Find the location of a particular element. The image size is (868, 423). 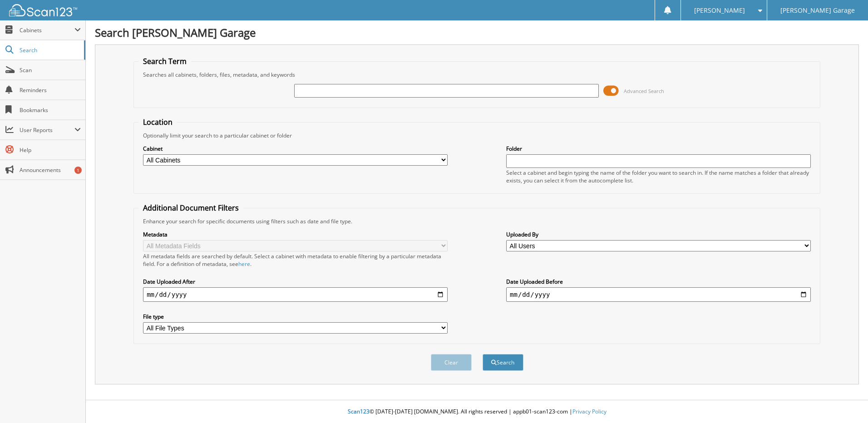

span: Search is located at coordinates (50, 50).